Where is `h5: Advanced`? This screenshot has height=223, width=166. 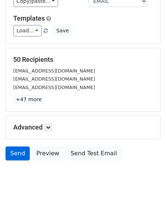 h5: Advanced is located at coordinates (83, 127).